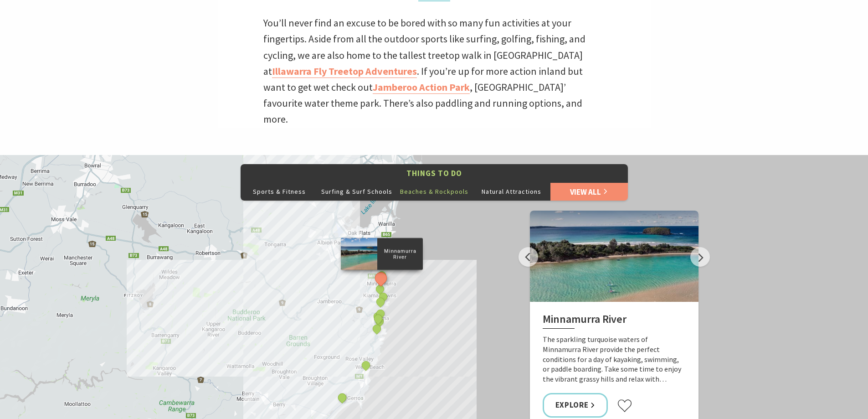 This screenshot has height=419, width=868. Describe the element at coordinates (357, 192) in the screenshot. I see `button: Surfing & Surf Schools` at that location.